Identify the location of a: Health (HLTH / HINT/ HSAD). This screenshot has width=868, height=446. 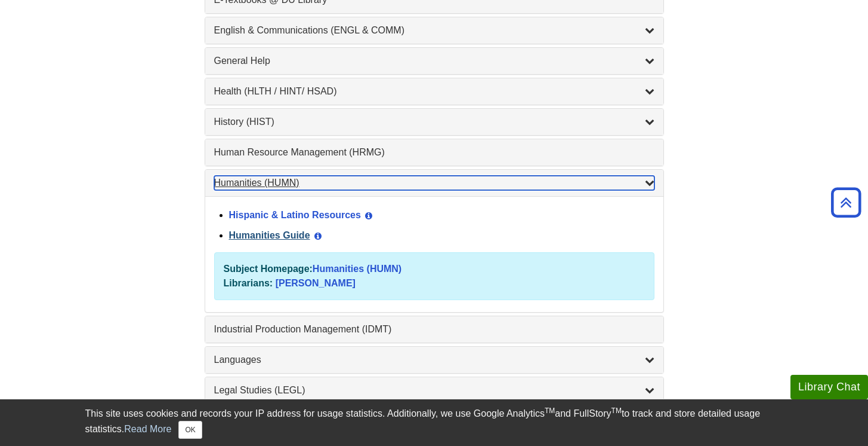
(435, 91).